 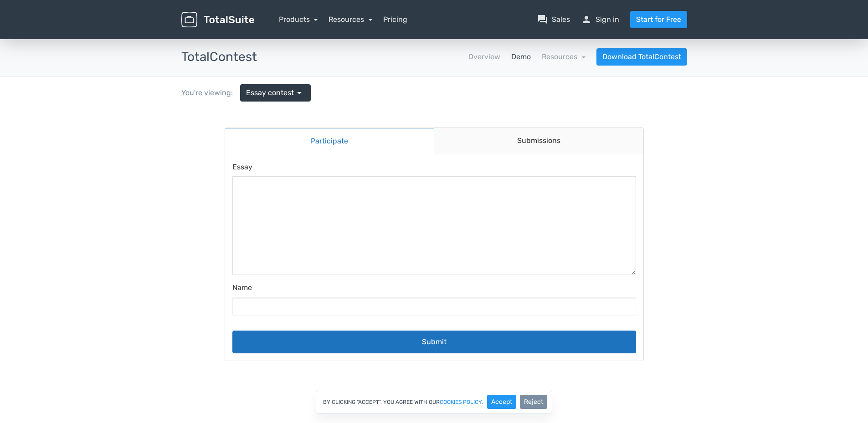 What do you see at coordinates (217, 19) in the screenshot?
I see `img: TotalSuite for WordPress` at bounding box center [217, 19].